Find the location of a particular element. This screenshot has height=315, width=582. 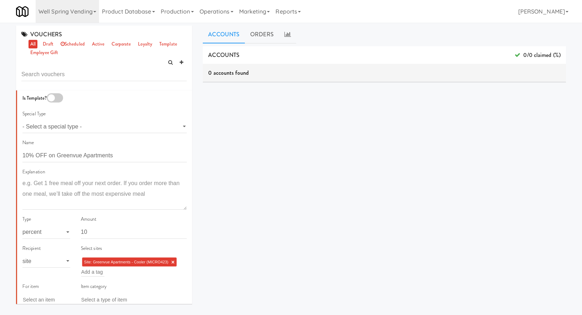

a: Accounts is located at coordinates (224, 35).